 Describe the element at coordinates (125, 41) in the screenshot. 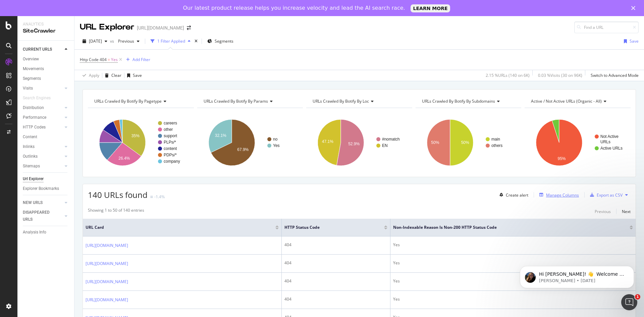

I see `span: Previous` at that location.